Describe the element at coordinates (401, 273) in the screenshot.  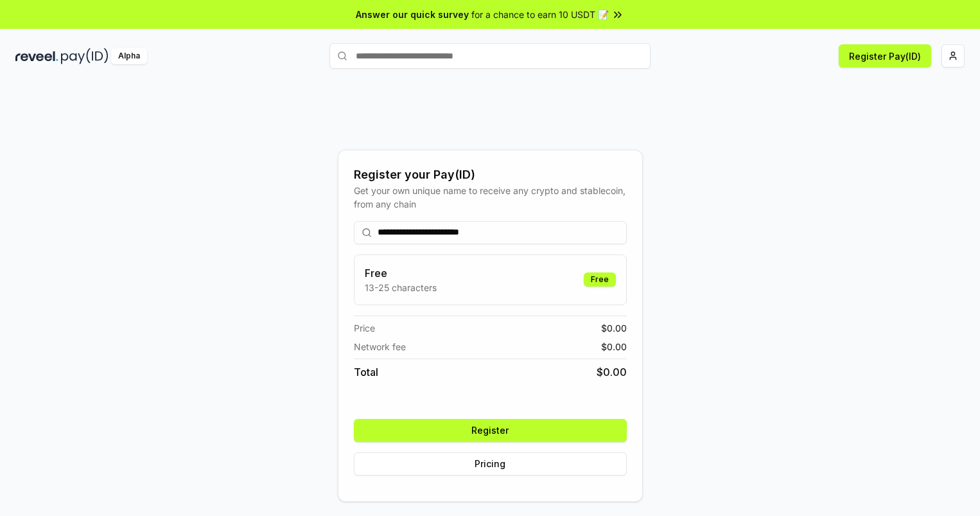
I see `h3: Free` at that location.